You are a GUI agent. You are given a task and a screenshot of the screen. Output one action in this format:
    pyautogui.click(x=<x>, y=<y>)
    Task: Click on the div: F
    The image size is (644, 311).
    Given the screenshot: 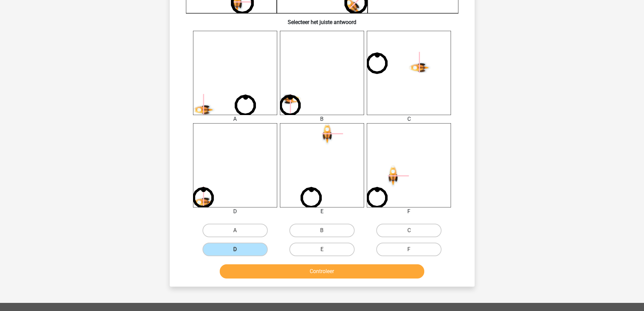 What is the action you would take?
    pyautogui.click(x=409, y=211)
    